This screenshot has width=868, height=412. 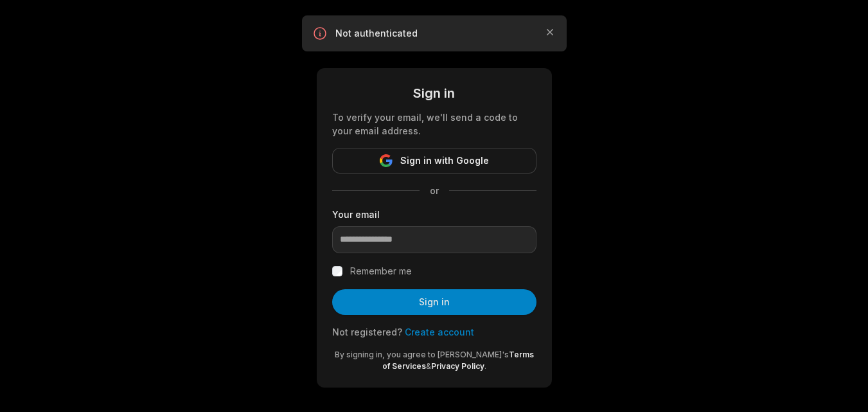 What do you see at coordinates (445, 161) in the screenshot?
I see `span: Sign in with Google` at bounding box center [445, 161].